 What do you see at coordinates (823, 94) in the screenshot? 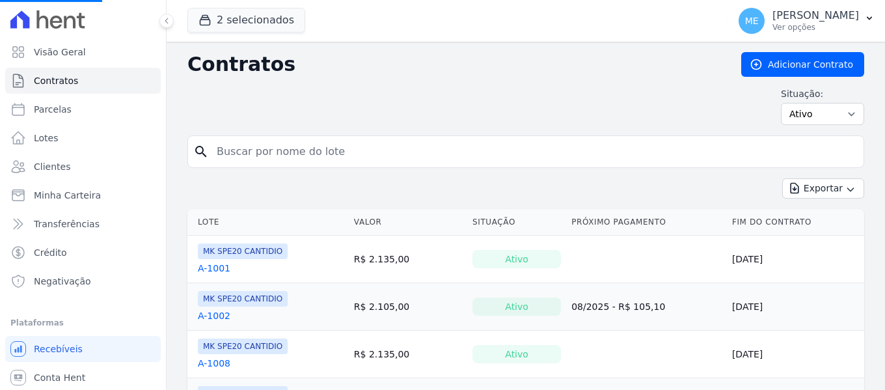
I see `label: Situação:` at bounding box center [823, 94].